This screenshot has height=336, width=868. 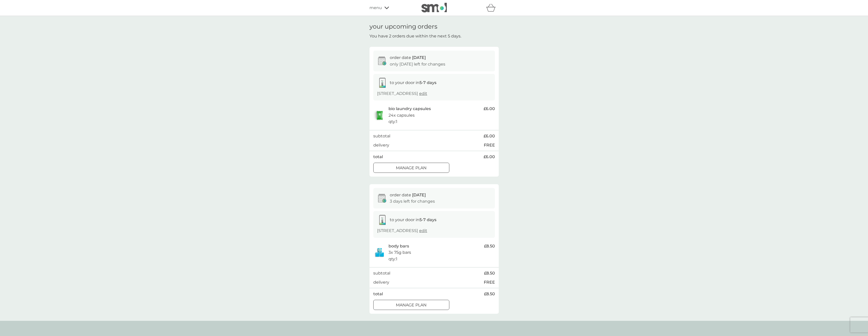 I want to click on h1: your upcoming orders, so click(x=403, y=27).